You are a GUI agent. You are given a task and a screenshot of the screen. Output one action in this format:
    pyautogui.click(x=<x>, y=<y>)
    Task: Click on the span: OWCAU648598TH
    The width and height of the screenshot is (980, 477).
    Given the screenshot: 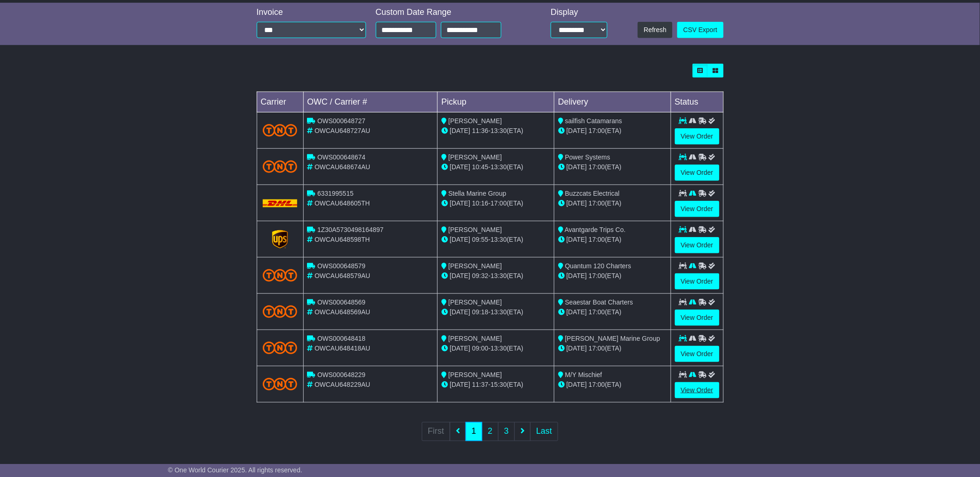 What is the action you would take?
    pyautogui.click(x=342, y=239)
    